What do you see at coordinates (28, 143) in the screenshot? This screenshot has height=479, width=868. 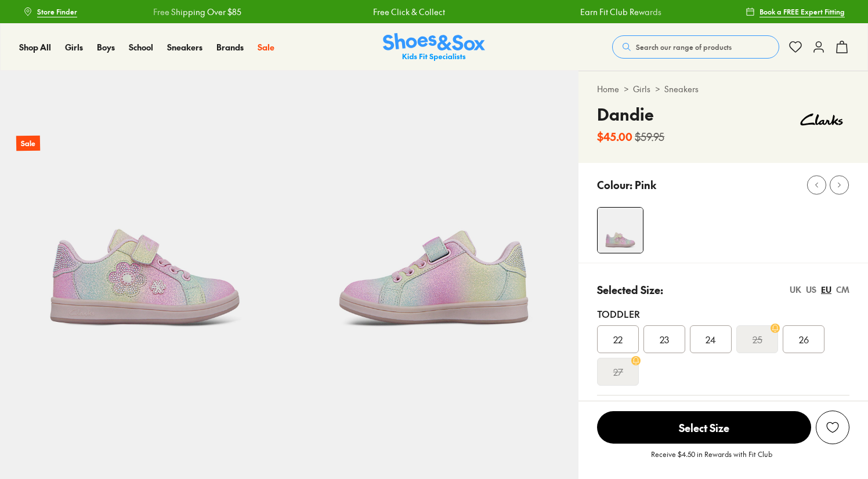 I see `p: Sale` at bounding box center [28, 143].